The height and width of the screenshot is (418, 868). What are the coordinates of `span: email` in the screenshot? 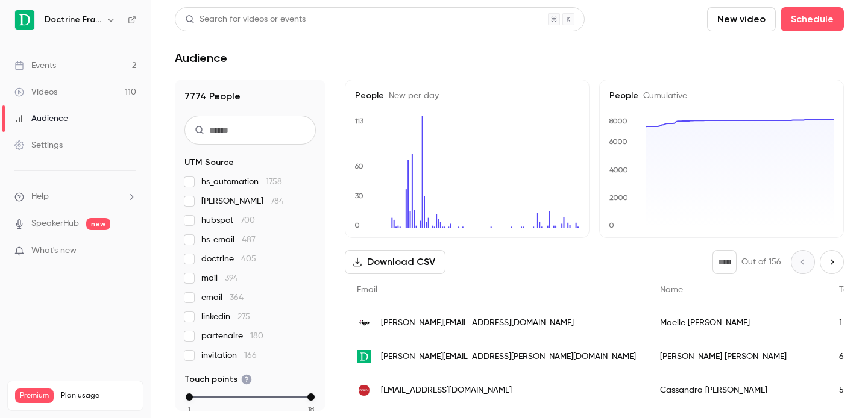 It's located at (223, 298).